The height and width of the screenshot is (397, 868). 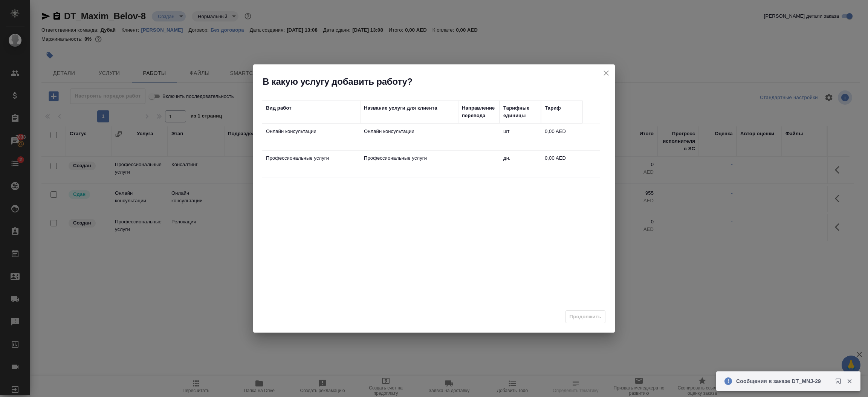 What do you see at coordinates (849, 381) in the screenshot?
I see `button: Закрыть` at bounding box center [849, 381].